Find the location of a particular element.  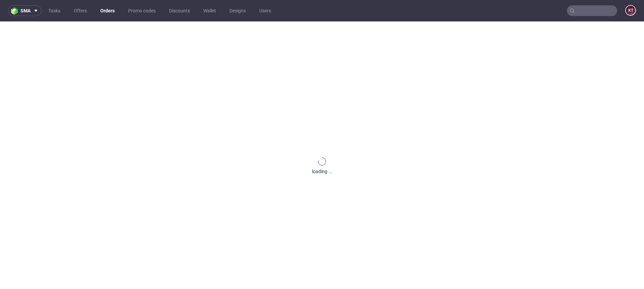

button: sma is located at coordinates (25, 11).